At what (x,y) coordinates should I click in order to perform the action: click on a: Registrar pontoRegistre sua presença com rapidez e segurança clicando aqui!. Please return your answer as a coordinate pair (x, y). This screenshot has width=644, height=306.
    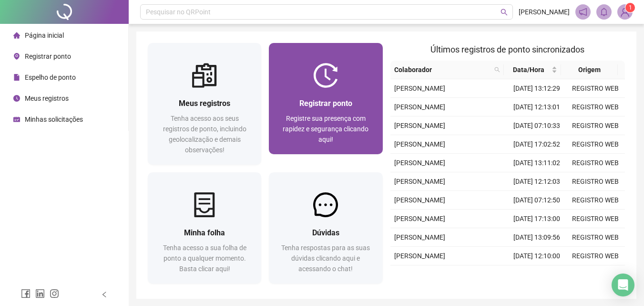
    Looking at the image, I should click on (326, 98).